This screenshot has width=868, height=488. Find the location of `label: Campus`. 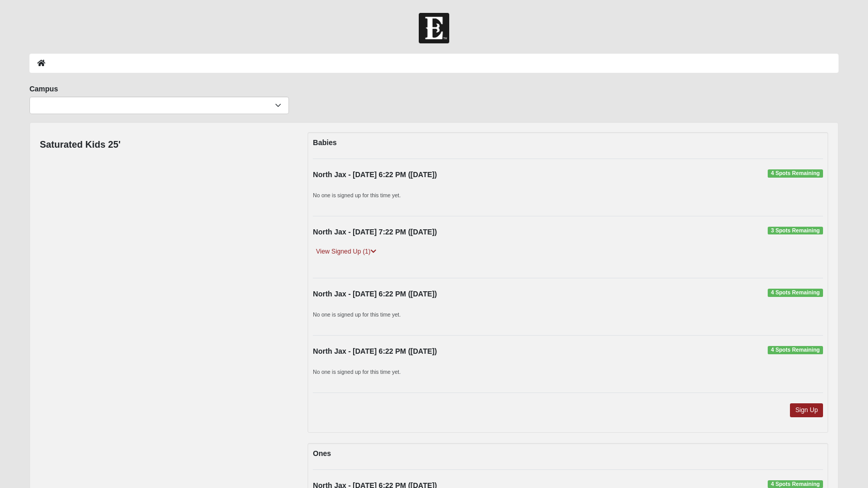

label: Campus is located at coordinates (43, 89).